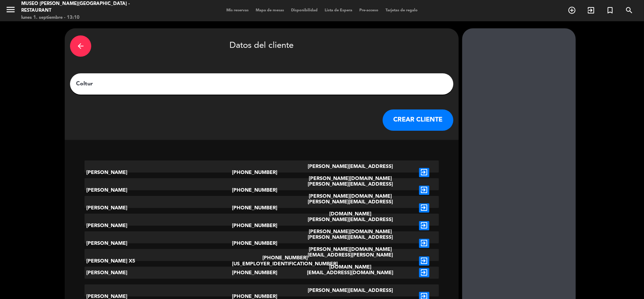 The image size is (644, 299). What do you see at coordinates (401, 10) in the screenshot?
I see `span: Tarjetas de regalo` at bounding box center [401, 10].